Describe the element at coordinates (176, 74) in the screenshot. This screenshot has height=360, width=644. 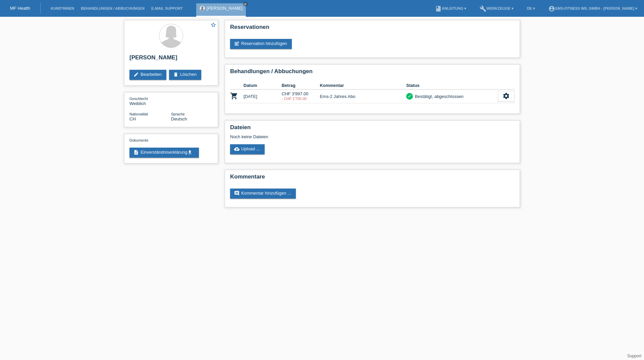
I see `i: delete` at that location.